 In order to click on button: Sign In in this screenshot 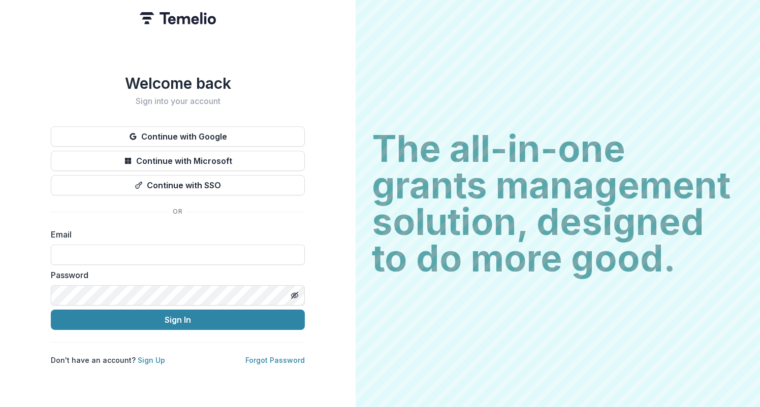, I will do `click(178, 320)`.